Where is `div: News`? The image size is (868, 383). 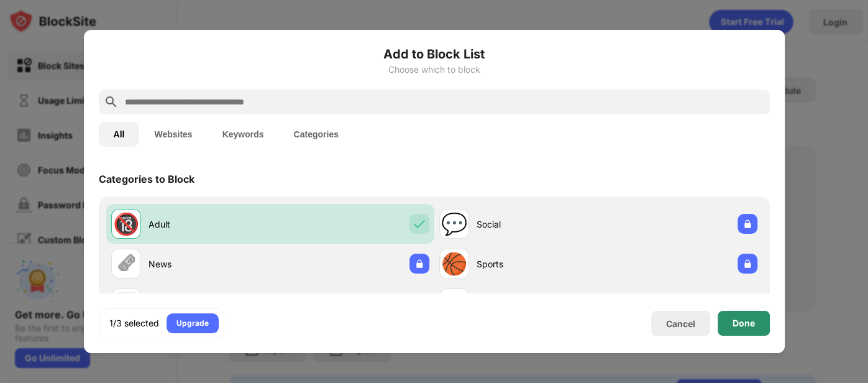 div: News is located at coordinates (209, 264).